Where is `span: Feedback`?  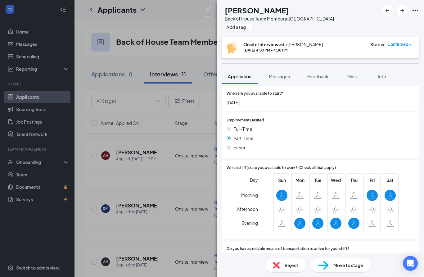 span: Feedback is located at coordinates (318, 76).